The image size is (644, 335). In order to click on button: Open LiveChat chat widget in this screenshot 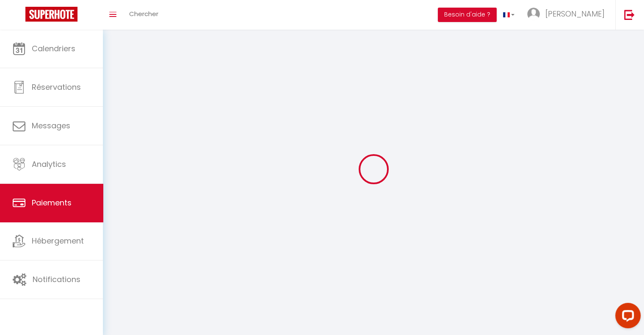, I will do `click(19, 16)`.